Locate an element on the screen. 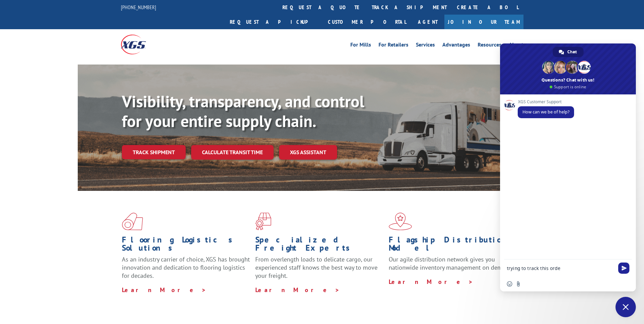 This screenshot has width=644, height=324. span: Send a file is located at coordinates (519, 284).